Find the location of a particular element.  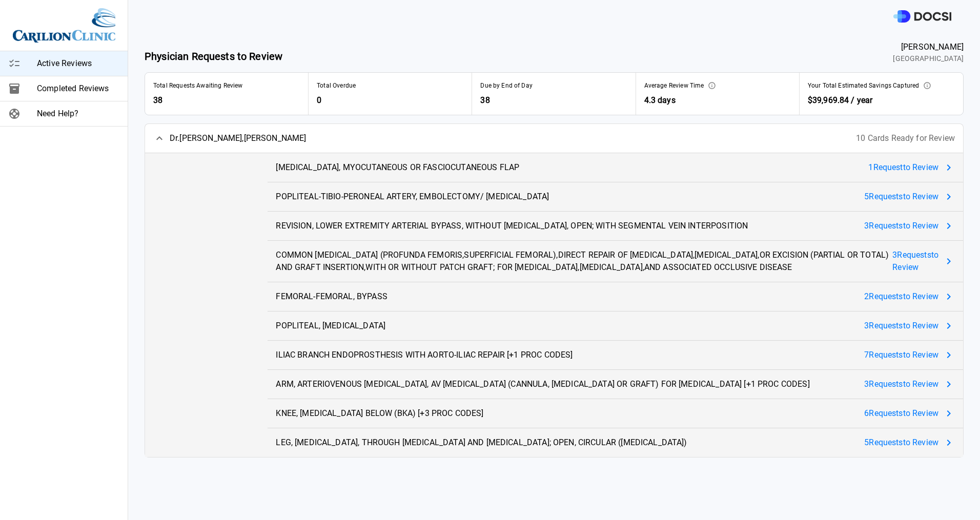

span: ILIAC BRANCH ENDOPROSTHESIS WITH AORTO-ILIAC REPAIR [+1 PROC CODES] is located at coordinates (424, 355).